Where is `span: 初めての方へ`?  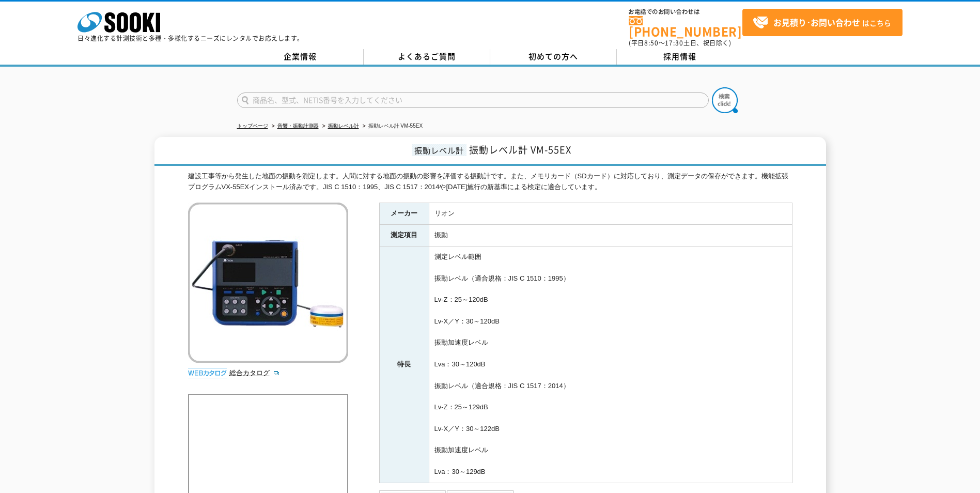
span: 初めての方へ is located at coordinates (553, 56).